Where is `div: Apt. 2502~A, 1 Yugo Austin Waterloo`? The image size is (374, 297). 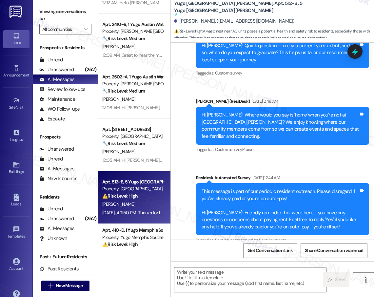
div: Apt. 2502~A, 1 Yugo Austin Waterloo is located at coordinates (133, 77).